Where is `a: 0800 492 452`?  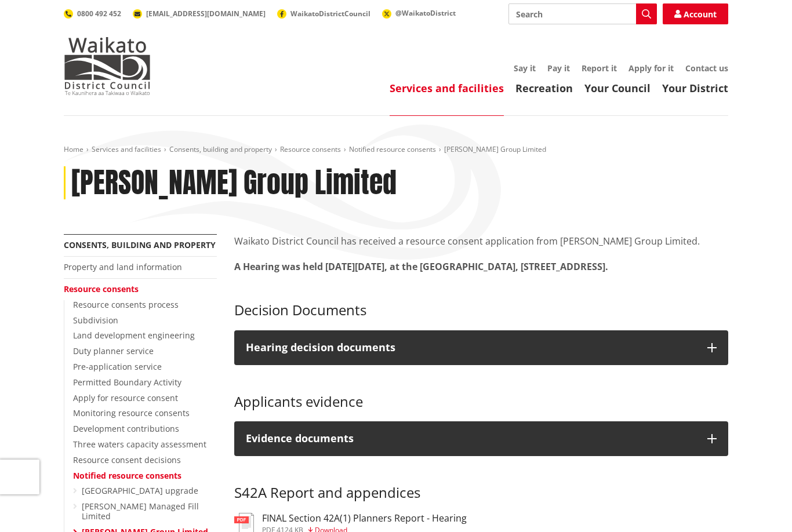 a: 0800 492 452 is located at coordinates (92, 13).